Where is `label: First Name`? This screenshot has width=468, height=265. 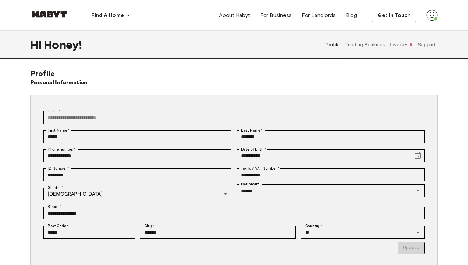
label: First Name is located at coordinates (59, 130).